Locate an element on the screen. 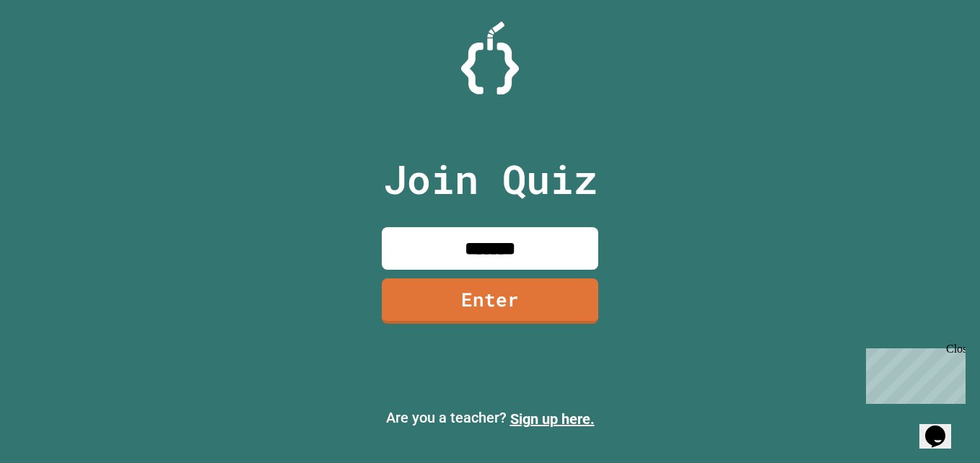 The image size is (980, 463). a: Sign up here. is located at coordinates (552, 419).